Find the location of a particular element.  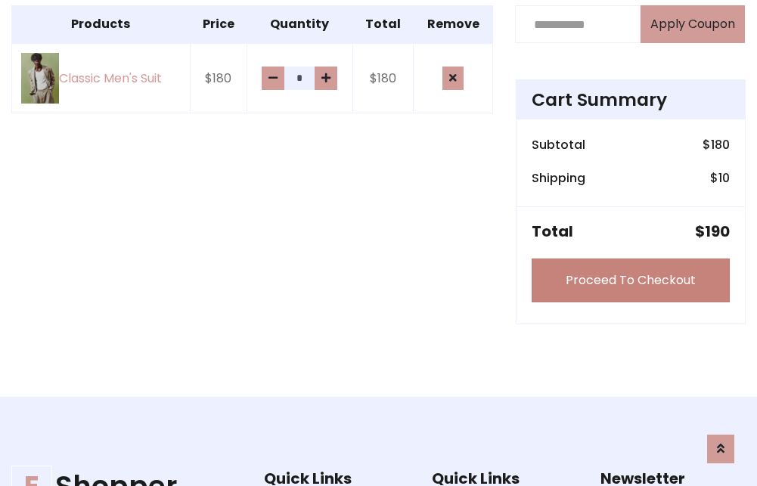

a: Proceed To Checkout is located at coordinates (631, 281).